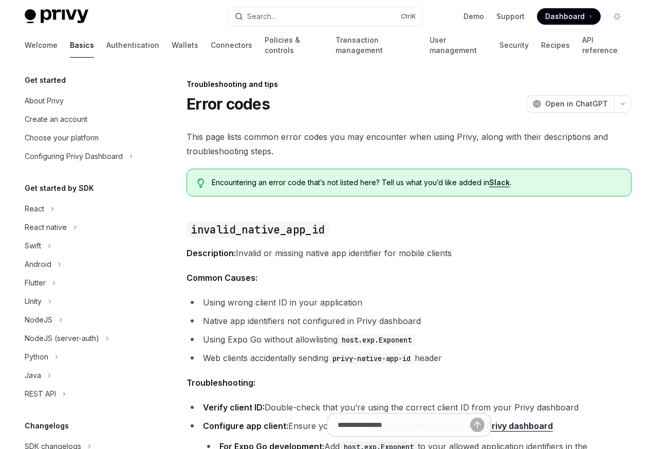  What do you see at coordinates (409, 358) in the screenshot?
I see `li: Web clients accidentally sending header` at bounding box center [409, 358].